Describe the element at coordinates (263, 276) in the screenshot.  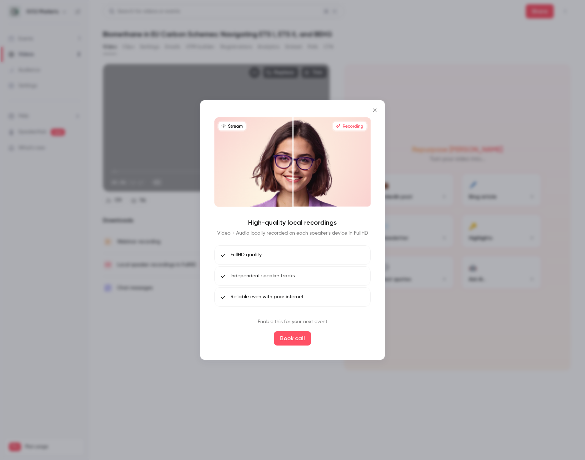
I see `span: Independent speaker tracks` at that location.